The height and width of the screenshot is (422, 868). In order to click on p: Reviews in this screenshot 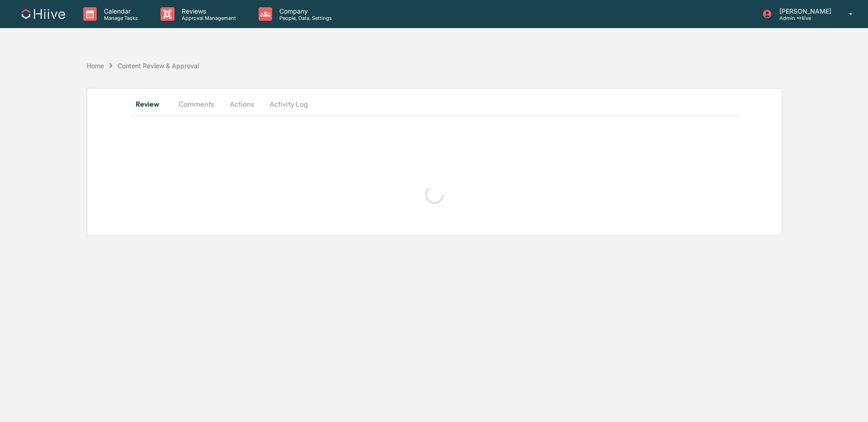, I will do `click(208, 11)`.